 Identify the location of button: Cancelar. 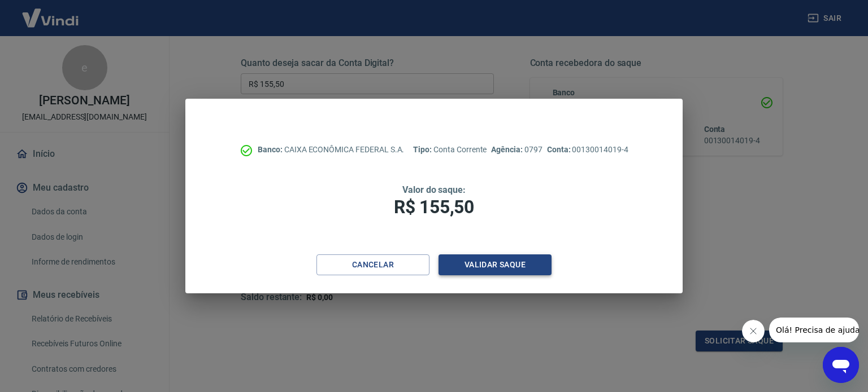
(373, 265).